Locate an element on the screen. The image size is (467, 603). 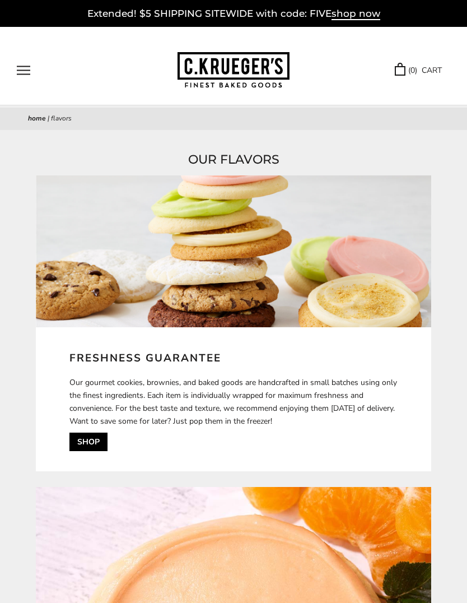
img: Ckrueger image is located at coordinates (234, 251).